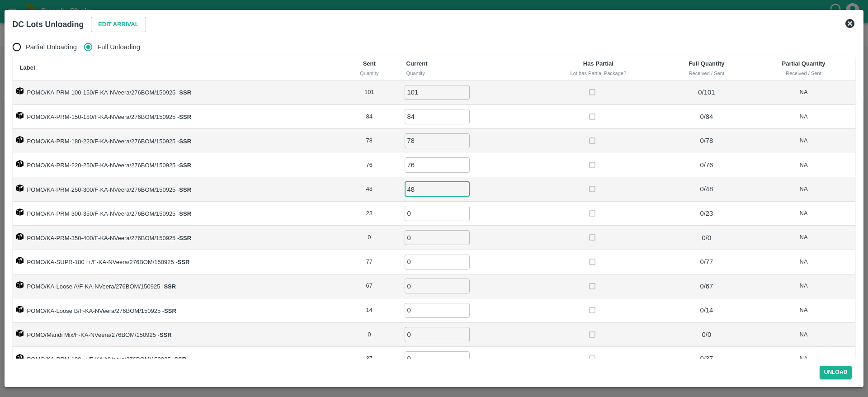 The height and width of the screenshot is (397, 868). Describe the element at coordinates (707, 214) in the screenshot. I see `p: 0 / 23` at that location.